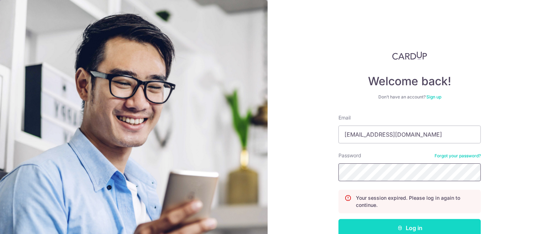 The width and height of the screenshot is (552, 234). Describe the element at coordinates (410, 56) in the screenshot. I see `img: CardUp Logo` at that location.